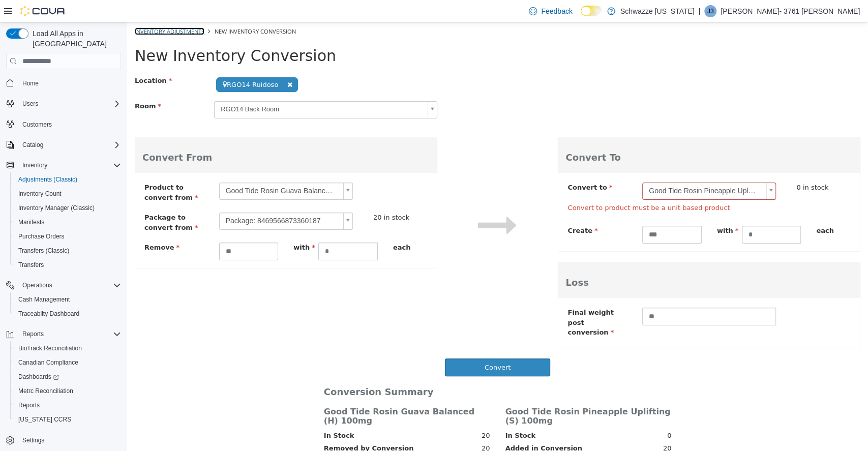 This screenshot has width=868, height=451. What do you see at coordinates (33, 145) in the screenshot?
I see `span: Catalog` at bounding box center [33, 145].